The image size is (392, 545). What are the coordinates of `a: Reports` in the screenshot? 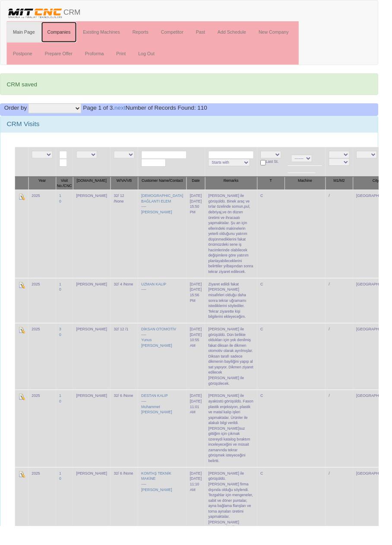 It's located at (145, 33).